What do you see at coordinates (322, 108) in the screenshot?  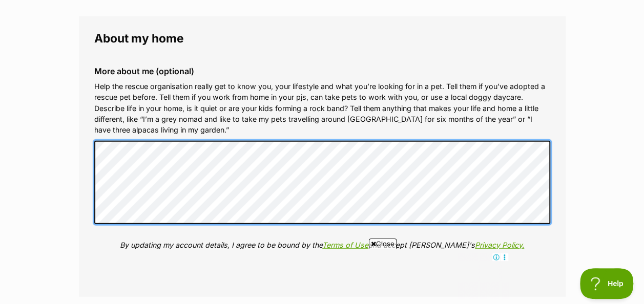 I see `p: Help the rescue organisation really get to know you, your lifestyle and what you’re looking for i...` at bounding box center [322, 108].